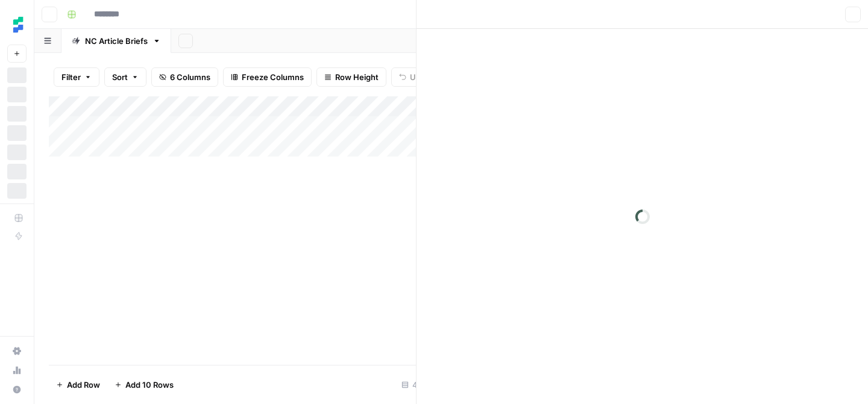  I want to click on span: Undo, so click(420, 77).